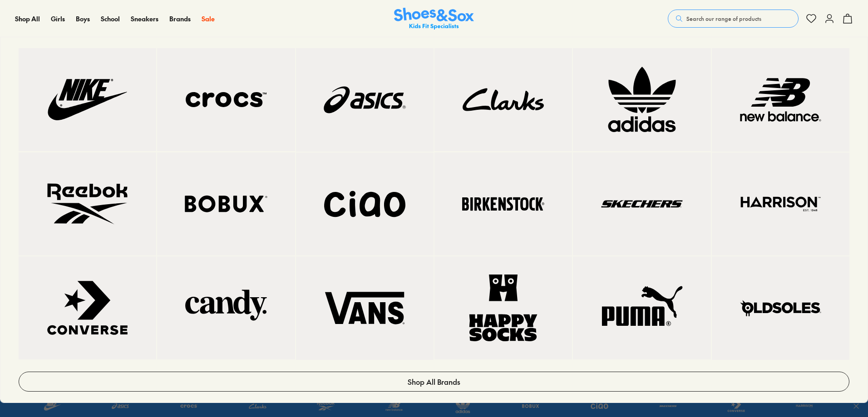  What do you see at coordinates (434, 381) in the screenshot?
I see `a: Shop All Brands` at bounding box center [434, 381].